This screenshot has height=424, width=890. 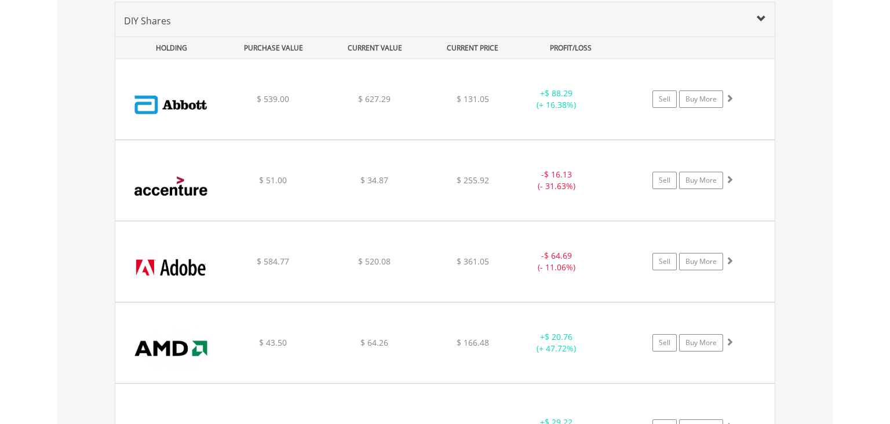 What do you see at coordinates (273, 180) in the screenshot?
I see `span: $ 51.00` at bounding box center [273, 180].